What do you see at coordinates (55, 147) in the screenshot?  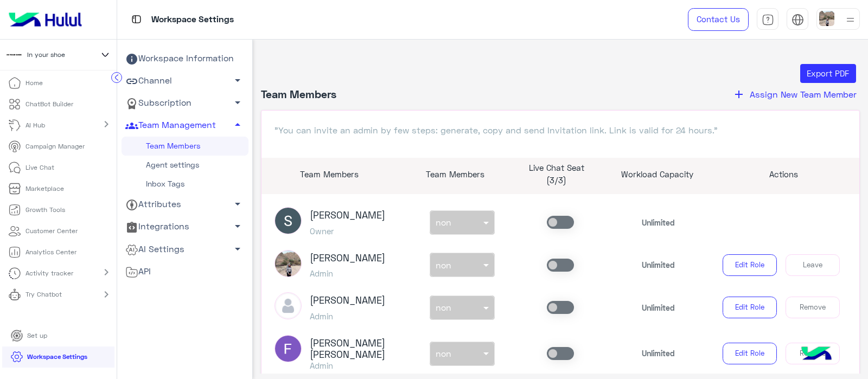 I see `p: Campaign Manager` at bounding box center [55, 147].